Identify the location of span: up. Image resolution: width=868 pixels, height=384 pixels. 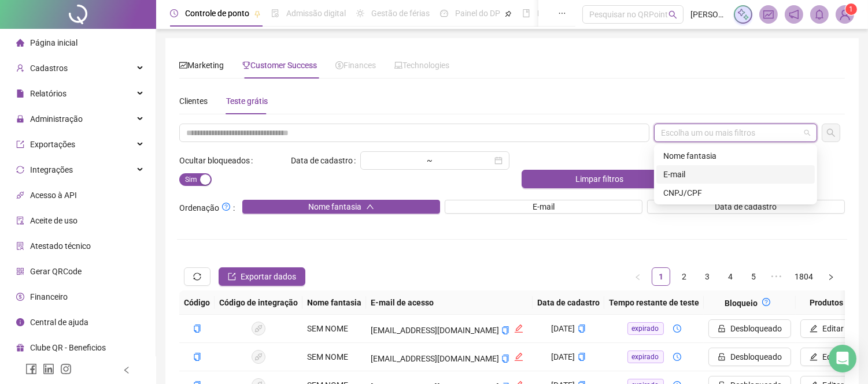
(370, 207).